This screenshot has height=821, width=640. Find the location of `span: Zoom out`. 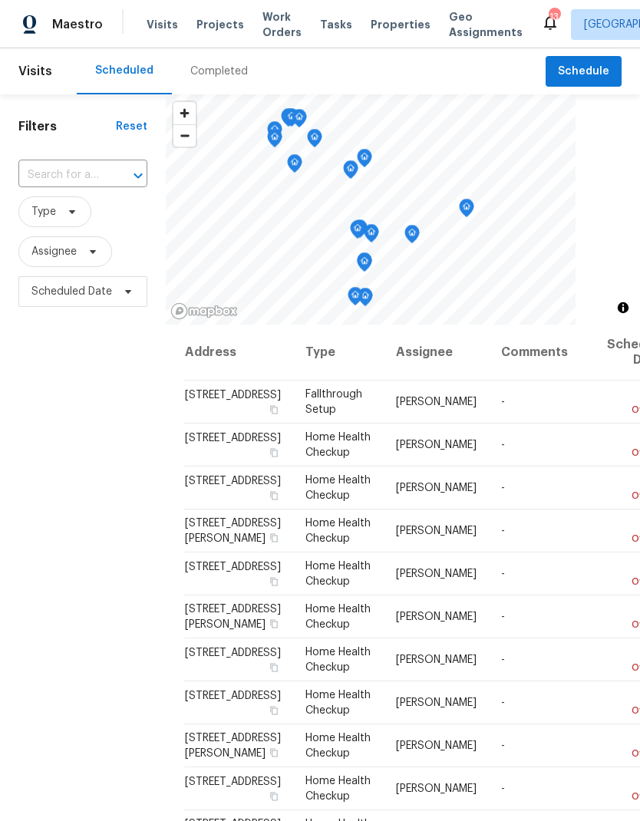

span: Zoom out is located at coordinates (184, 136).